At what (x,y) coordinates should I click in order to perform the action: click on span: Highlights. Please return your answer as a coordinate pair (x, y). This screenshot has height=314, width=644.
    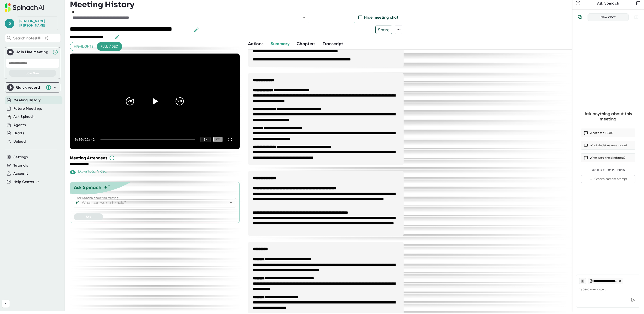
    Looking at the image, I should click on (84, 46).